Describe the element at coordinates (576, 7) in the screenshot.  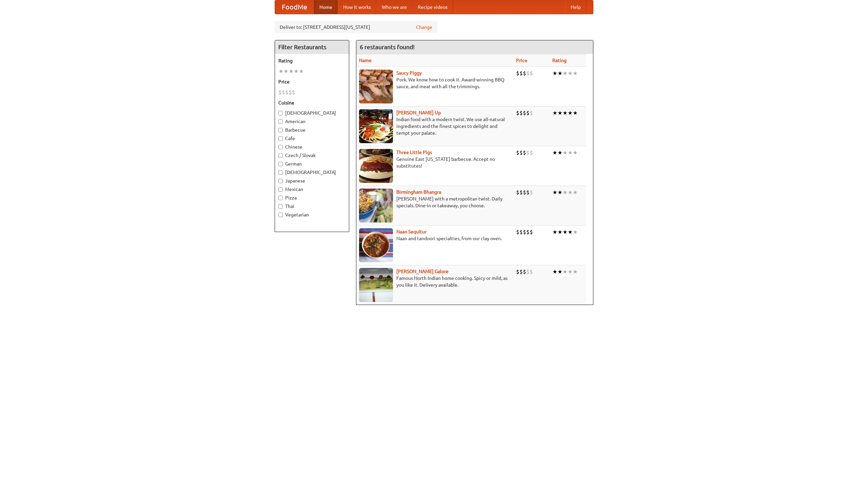
I see `a: Help` at that location.